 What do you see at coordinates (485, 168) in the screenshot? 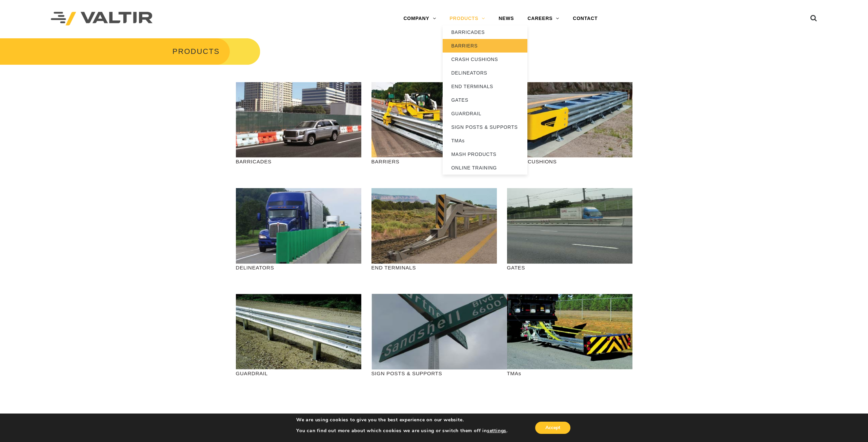
I see `a: ONLINE TRAINING` at bounding box center [485, 168].